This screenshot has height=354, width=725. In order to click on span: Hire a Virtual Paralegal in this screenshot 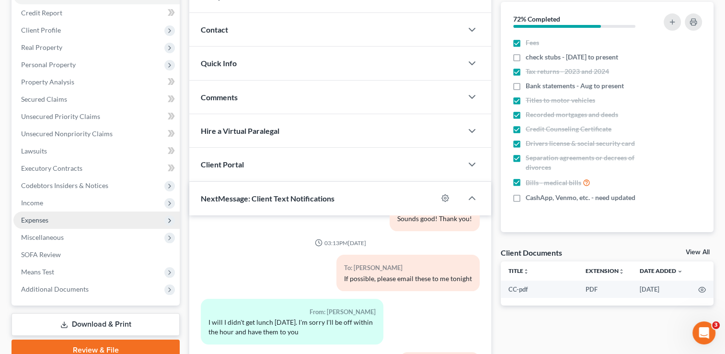, I will do `click(240, 130)`.